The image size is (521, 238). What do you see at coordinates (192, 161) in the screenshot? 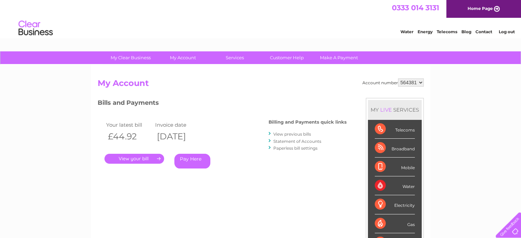
I see `a: Pay Here` at bounding box center [192, 161].